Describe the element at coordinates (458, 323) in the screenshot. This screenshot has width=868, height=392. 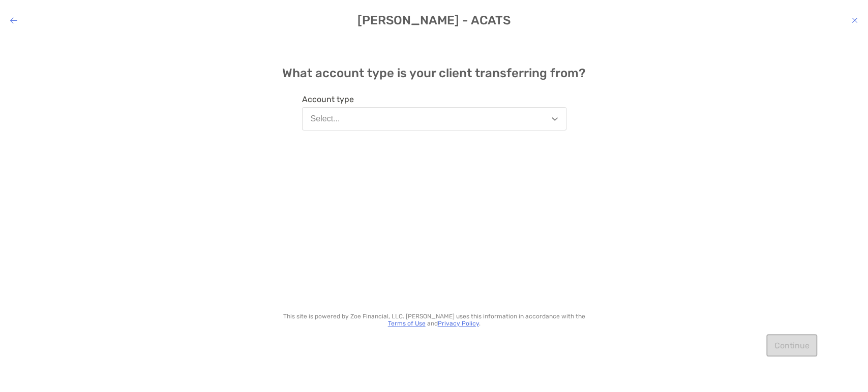
I see `a: Privacy Policy` at that location.